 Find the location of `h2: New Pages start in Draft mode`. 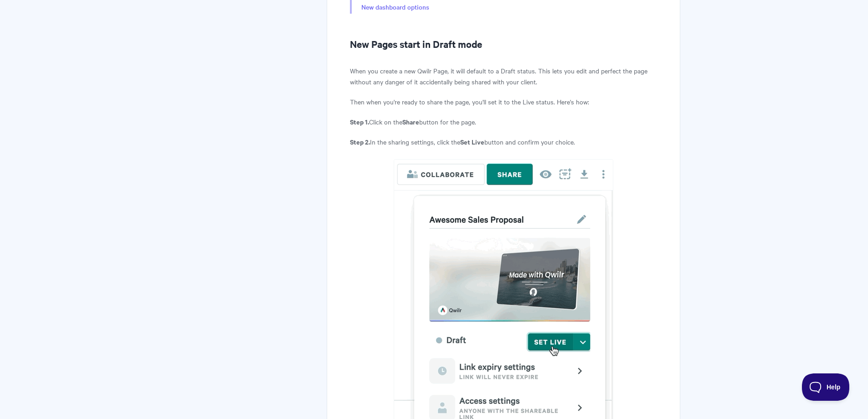

h2: New Pages start in Draft mode is located at coordinates (503, 44).